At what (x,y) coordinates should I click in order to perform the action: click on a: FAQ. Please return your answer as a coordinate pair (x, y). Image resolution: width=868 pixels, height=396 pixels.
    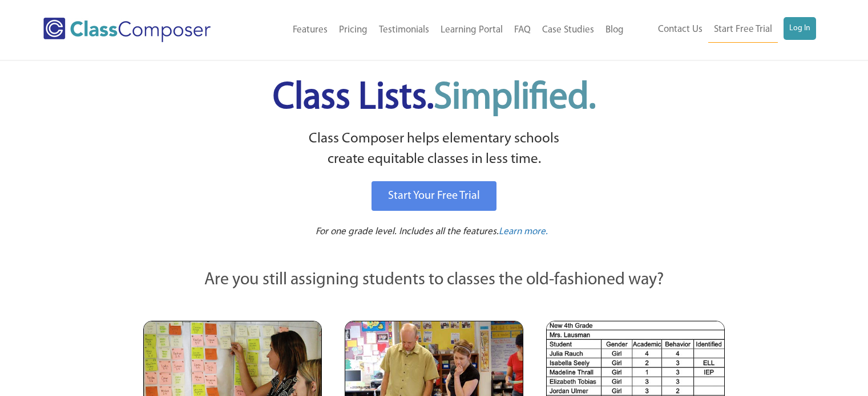
    Looking at the image, I should click on (522, 30).